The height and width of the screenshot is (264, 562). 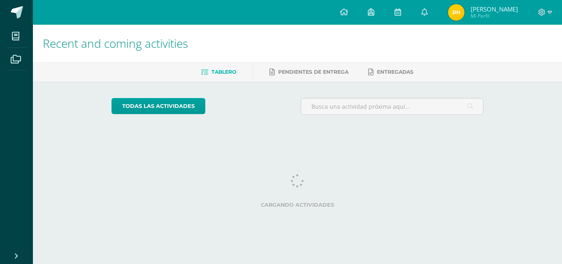 What do you see at coordinates (494, 16) in the screenshot?
I see `span: Mi Perfil` at bounding box center [494, 16].